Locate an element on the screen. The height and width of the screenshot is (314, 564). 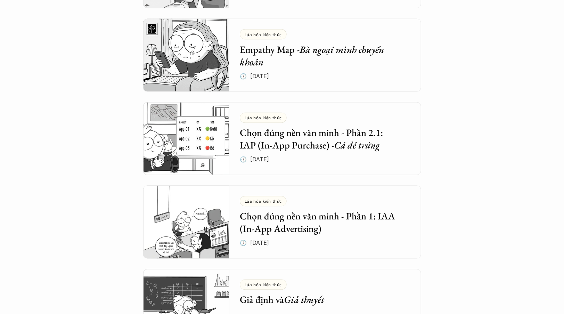
em: Giả thuyết is located at coordinates (304, 300).